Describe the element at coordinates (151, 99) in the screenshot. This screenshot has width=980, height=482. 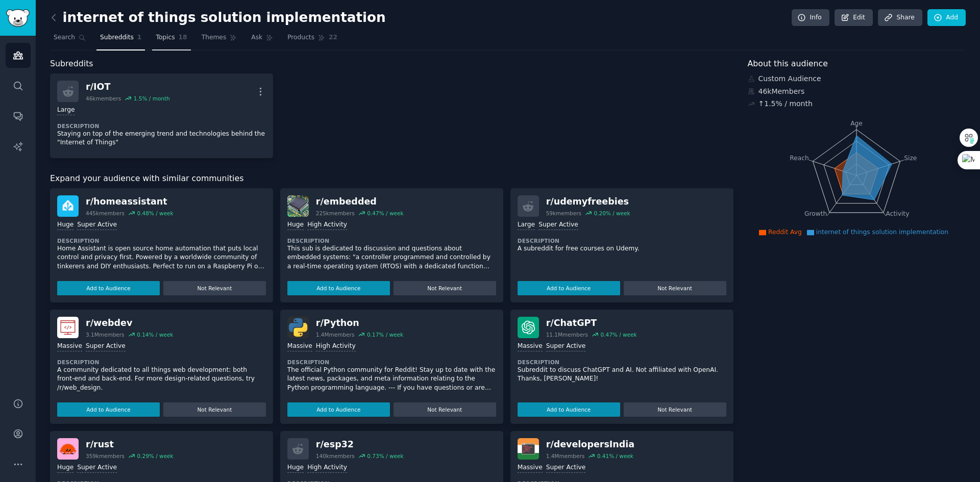
I see `div: 1.5 % / month` at that location.